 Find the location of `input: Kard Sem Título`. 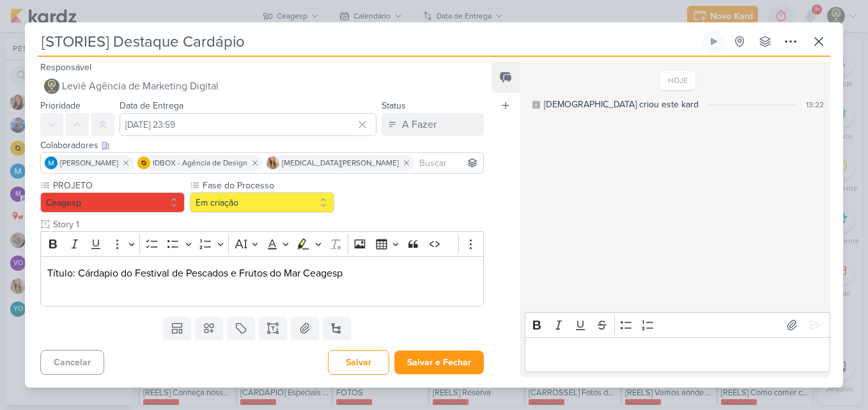

input: Kard Sem Título is located at coordinates (369, 41).